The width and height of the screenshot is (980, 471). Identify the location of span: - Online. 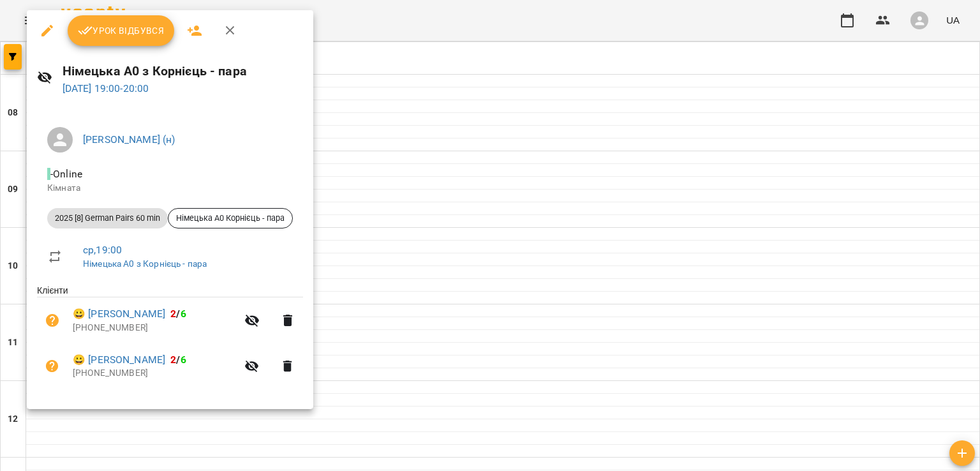
(66, 173).